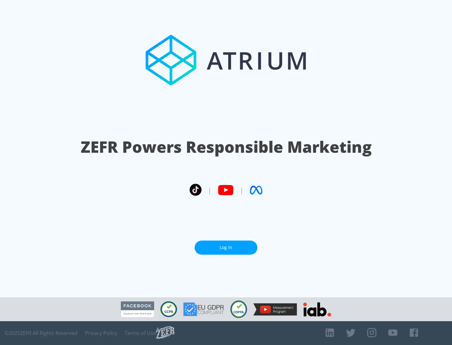 This screenshot has width=452, height=345. I want to click on img: IAB, so click(317, 309).